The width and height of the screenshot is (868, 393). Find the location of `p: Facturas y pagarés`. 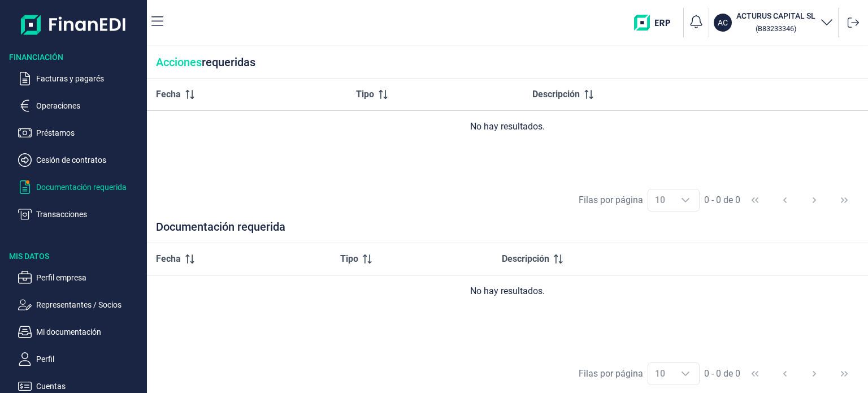

p: Facturas y pagarés is located at coordinates (89, 79).